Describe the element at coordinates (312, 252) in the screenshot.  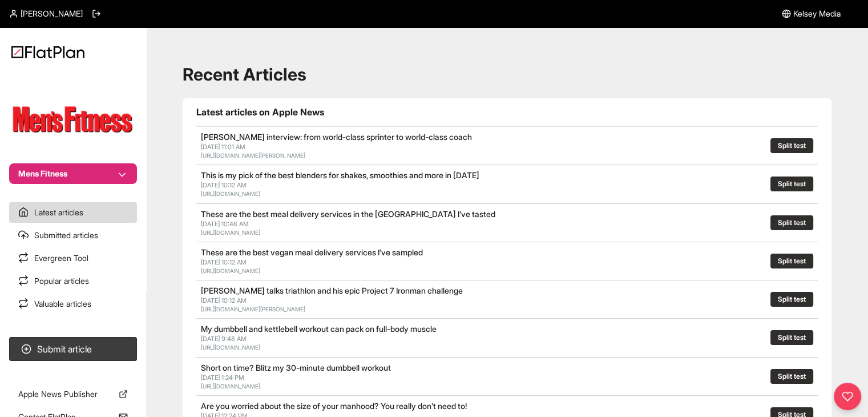
I see `a: These are the best vegan meal delivery services I’ve sampled` at that location.